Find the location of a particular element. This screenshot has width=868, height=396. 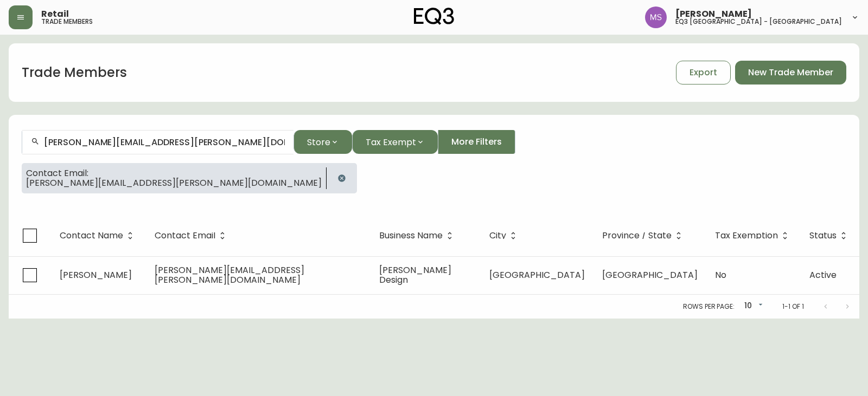

span: Active is located at coordinates (823, 275).